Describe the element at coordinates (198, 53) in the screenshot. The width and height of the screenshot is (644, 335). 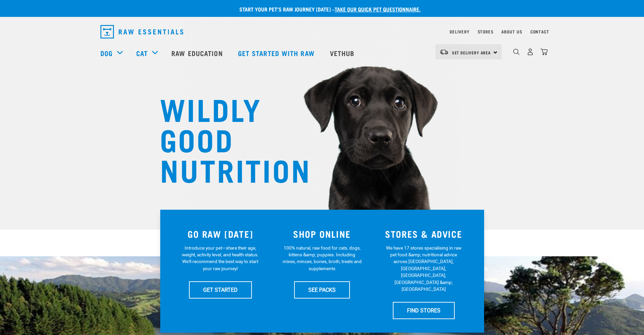
I see `a: Raw Education` at that location.